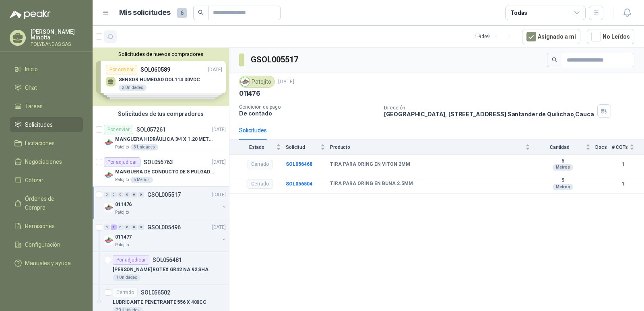  Describe the element at coordinates (39, 226) in the screenshot. I see `span: Remisiones` at that location.